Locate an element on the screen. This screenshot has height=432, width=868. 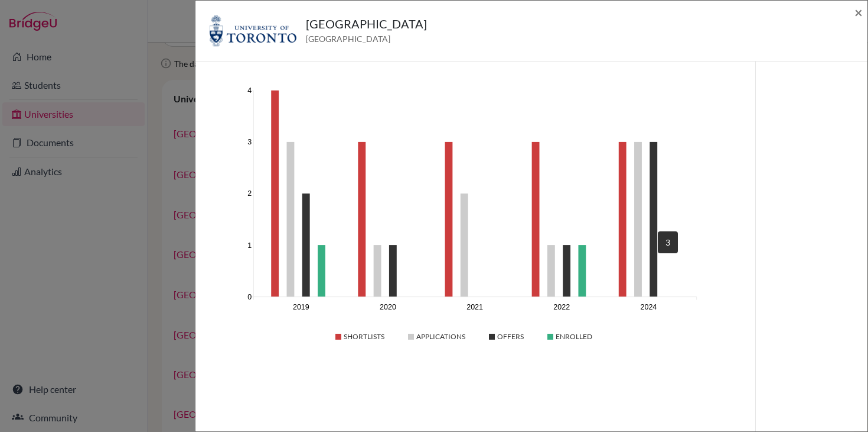
div: Applications is located at coordinates (436, 336).